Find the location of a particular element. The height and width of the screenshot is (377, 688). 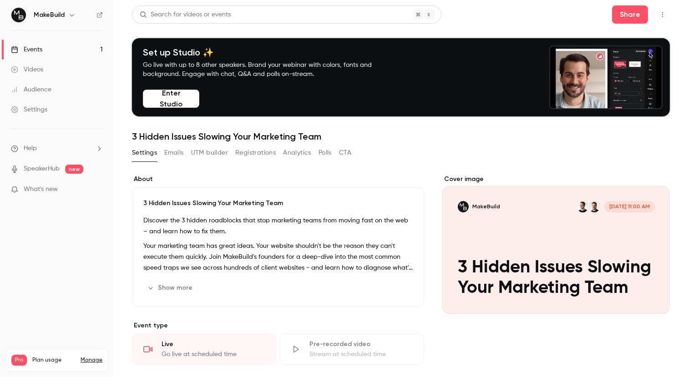

div: Pre-recorded video is located at coordinates (361, 344).